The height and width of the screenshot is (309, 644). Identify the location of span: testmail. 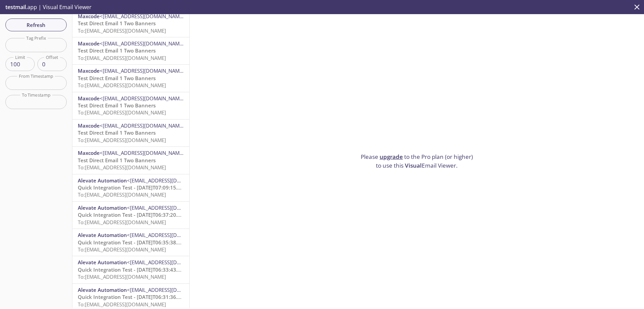
(15, 7).